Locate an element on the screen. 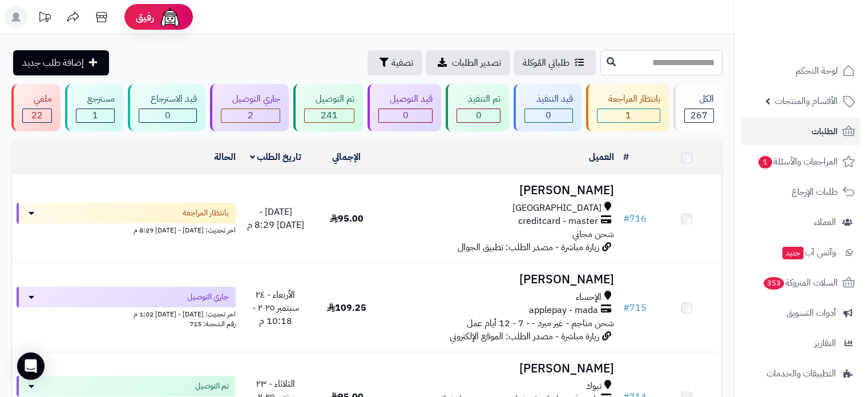  span: الأقسام والمنتجات is located at coordinates (807, 101).